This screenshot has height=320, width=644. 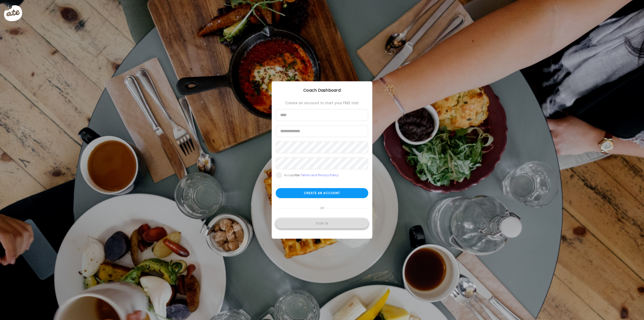 I want to click on a: Terms and Privacy Policy, so click(x=319, y=175).